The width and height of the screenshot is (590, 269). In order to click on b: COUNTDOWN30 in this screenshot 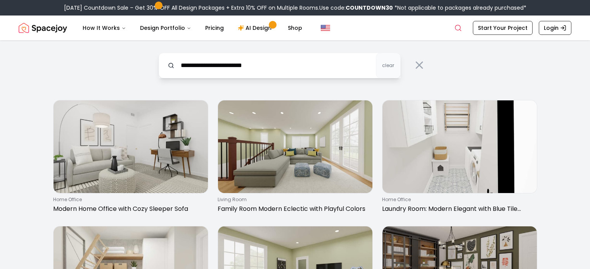, I will do `click(369, 8)`.